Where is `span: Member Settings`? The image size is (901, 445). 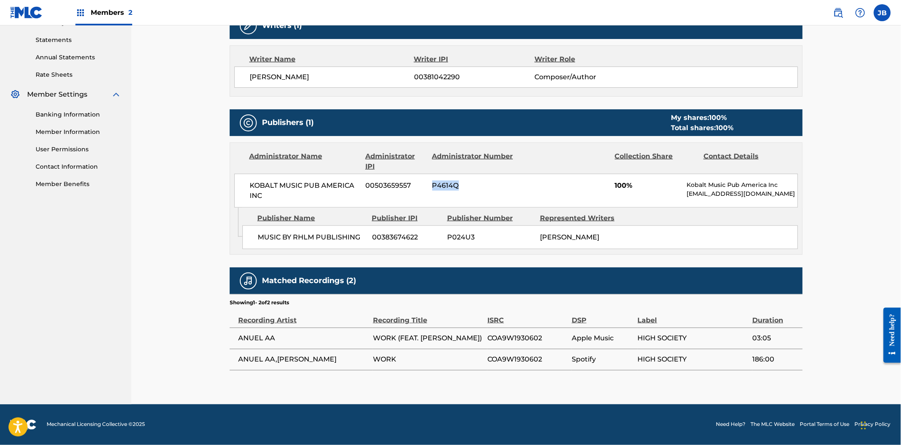 span: Member Settings is located at coordinates (57, 95).